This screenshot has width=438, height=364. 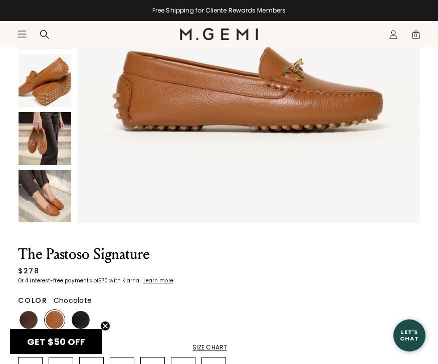 What do you see at coordinates (210, 348) in the screenshot?
I see `div: Size Chart` at bounding box center [210, 348].